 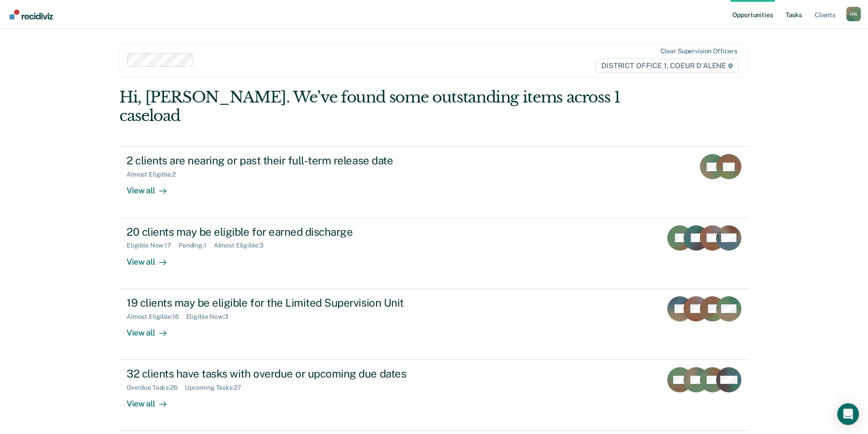 What do you see at coordinates (217, 388) in the screenshot?
I see `div: Upcoming Tasks : 27` at bounding box center [217, 388].